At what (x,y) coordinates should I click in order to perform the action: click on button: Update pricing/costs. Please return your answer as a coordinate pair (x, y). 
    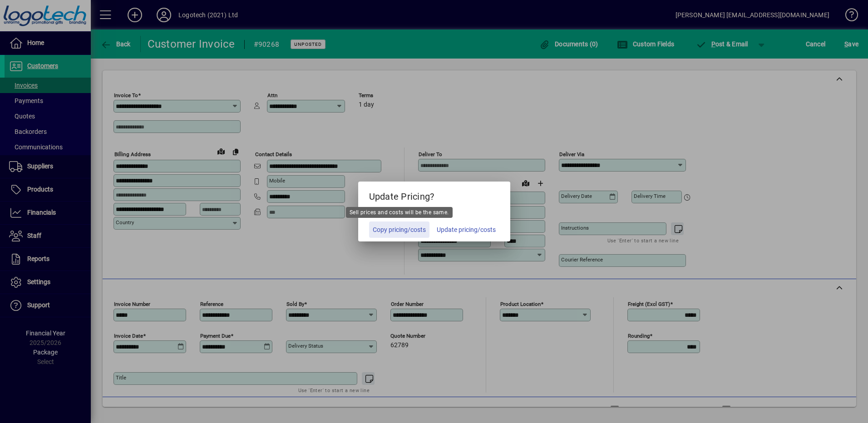
    Looking at the image, I should click on (466, 230).